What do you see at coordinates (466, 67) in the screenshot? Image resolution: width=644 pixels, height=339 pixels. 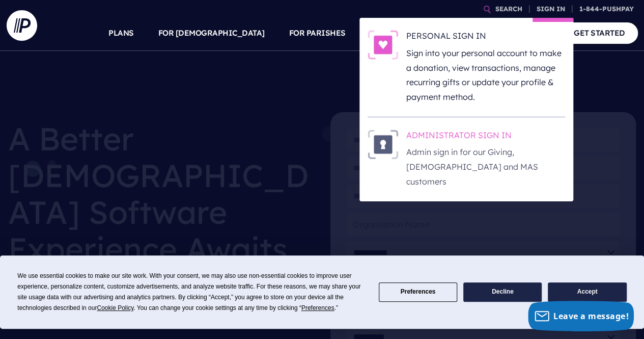 I see `a: PERSONAL SIGN IN - Illustration PERSONAL SIGN IN Sign into your personal account to make a donati...` at bounding box center [466, 67].